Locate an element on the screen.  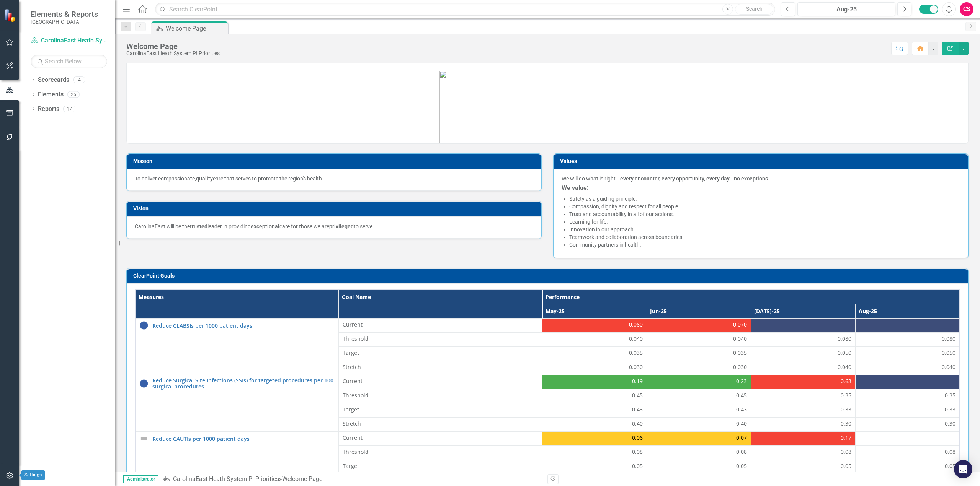
span: 0.030 is located at coordinates (636, 367).